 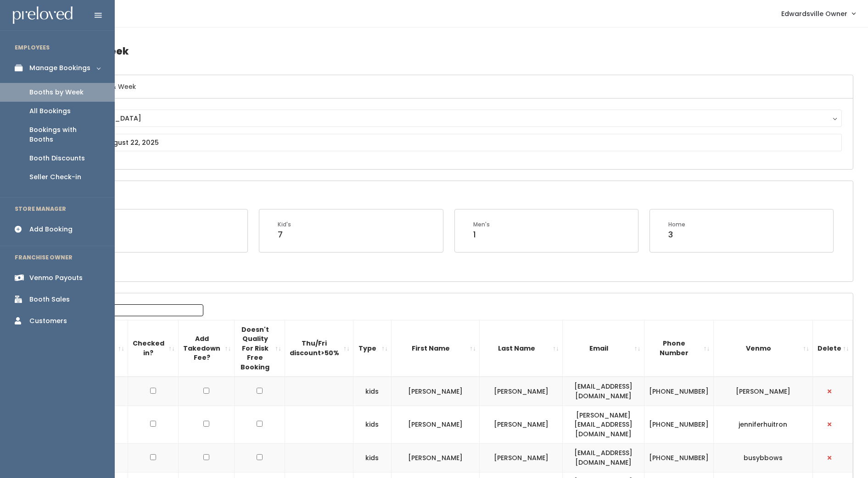 I want to click on div: Booth Discounts, so click(x=57, y=158).